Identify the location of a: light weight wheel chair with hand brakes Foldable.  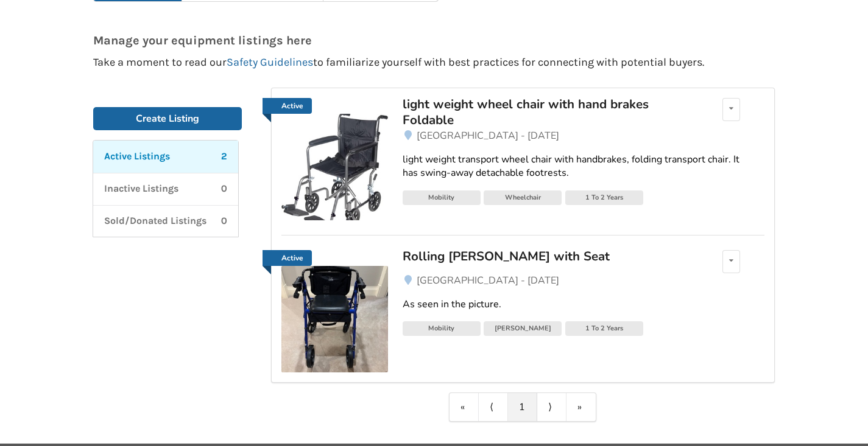
(545, 113).